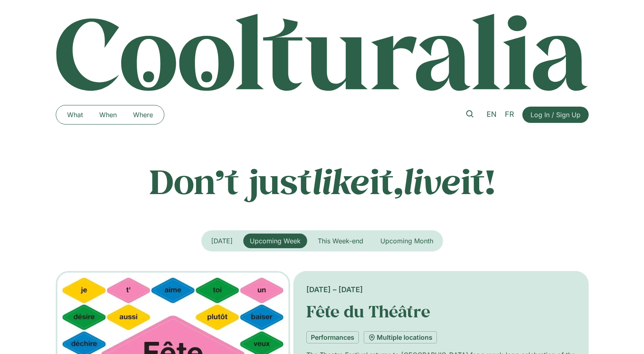 Image resolution: width=644 pixels, height=354 pixels. What do you see at coordinates (491, 114) in the screenshot?
I see `a: EN` at bounding box center [491, 114].